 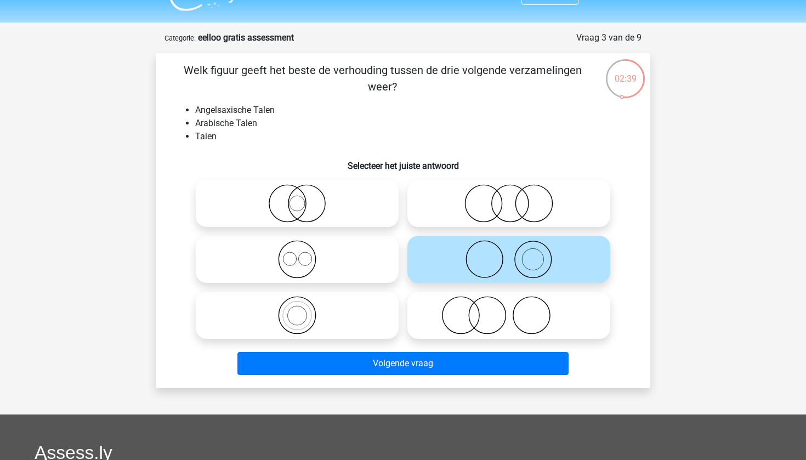 What do you see at coordinates (414, 136) in the screenshot?
I see `li: Talen` at bounding box center [414, 136].